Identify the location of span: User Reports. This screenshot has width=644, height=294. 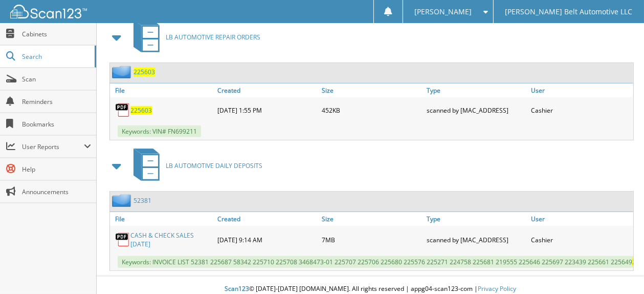
(53, 146).